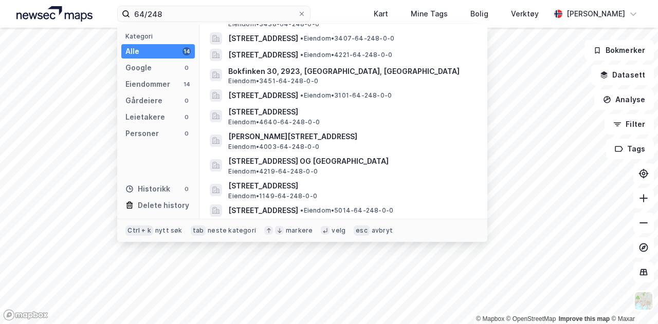 This screenshot has height=324, width=658. Describe the element at coordinates (299, 231) in the screenshot. I see `div: markere` at that location.